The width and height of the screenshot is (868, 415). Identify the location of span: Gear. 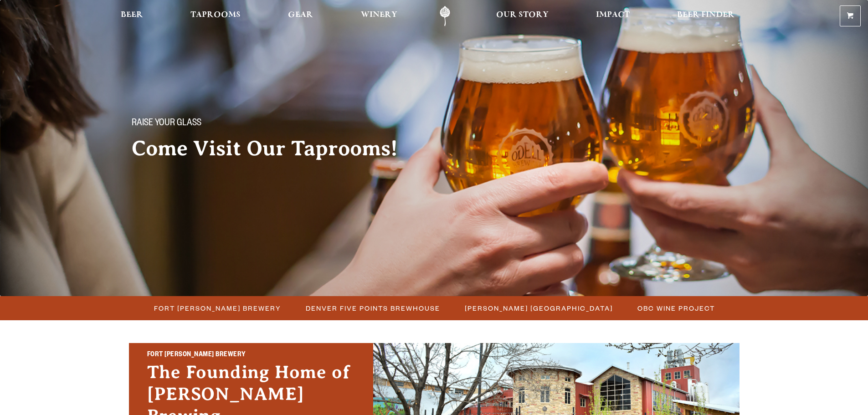
(301, 15).